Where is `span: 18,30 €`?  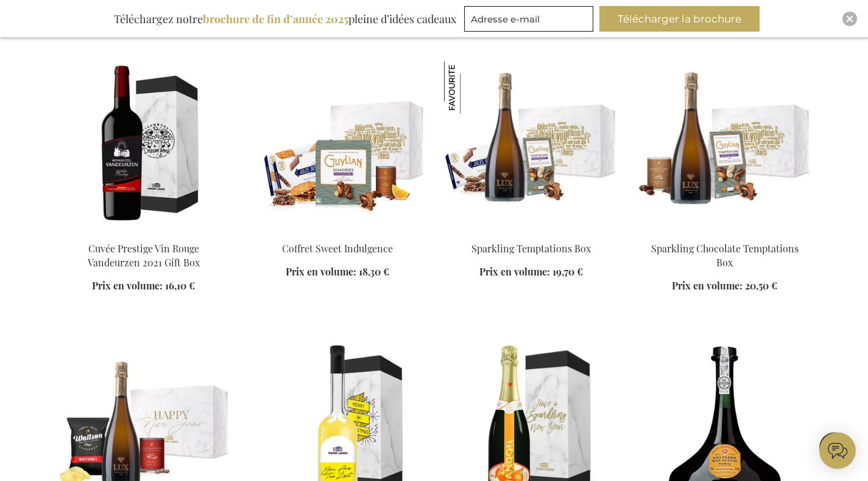 span: 18,30 € is located at coordinates (374, 271).